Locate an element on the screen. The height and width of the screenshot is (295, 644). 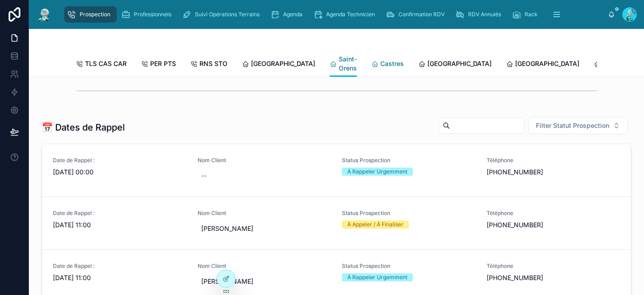
a: RDV Annulés is located at coordinates (480, 14).